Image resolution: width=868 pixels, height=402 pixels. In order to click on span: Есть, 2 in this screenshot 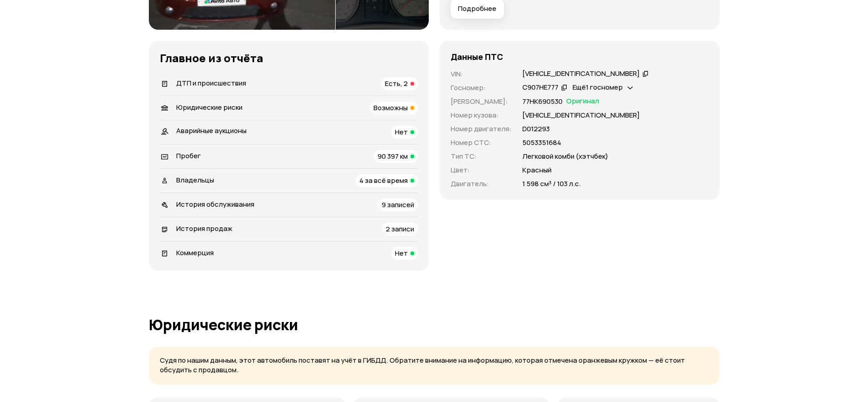, I will do `click(396, 83)`.